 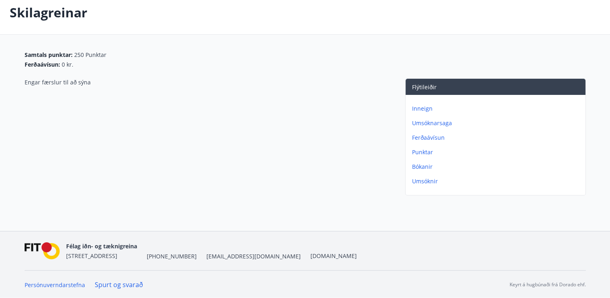 I want to click on span: Ferðaávísun :, so click(x=42, y=65).